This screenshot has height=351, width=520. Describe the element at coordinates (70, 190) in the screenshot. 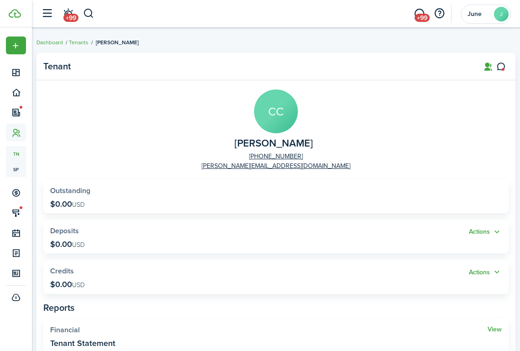

I see `span: Outstanding` at that location.